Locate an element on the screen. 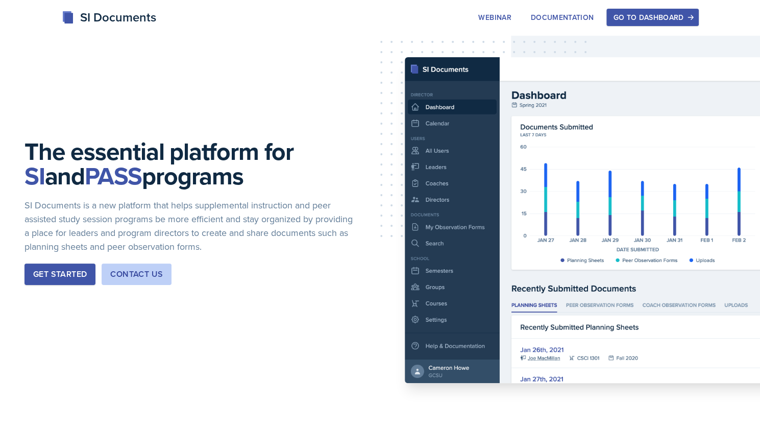 The width and height of the screenshot is (760, 426). button: Go to Dashboard is located at coordinates (652, 17).